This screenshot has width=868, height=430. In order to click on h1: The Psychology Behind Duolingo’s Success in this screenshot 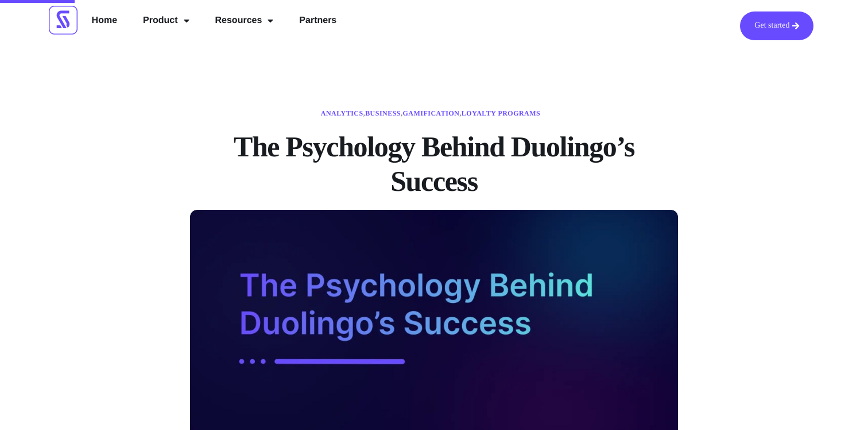, I will do `click(434, 164)`.